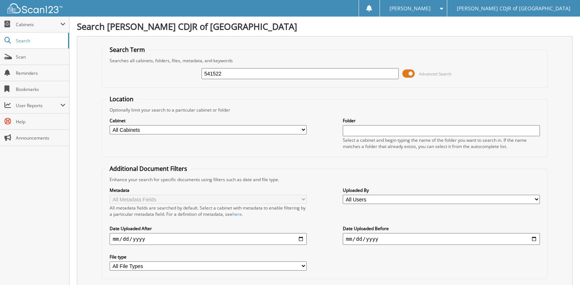 The height and width of the screenshot is (285, 580). What do you see at coordinates (40, 73) in the screenshot?
I see `span: Reminders` at bounding box center [40, 73].